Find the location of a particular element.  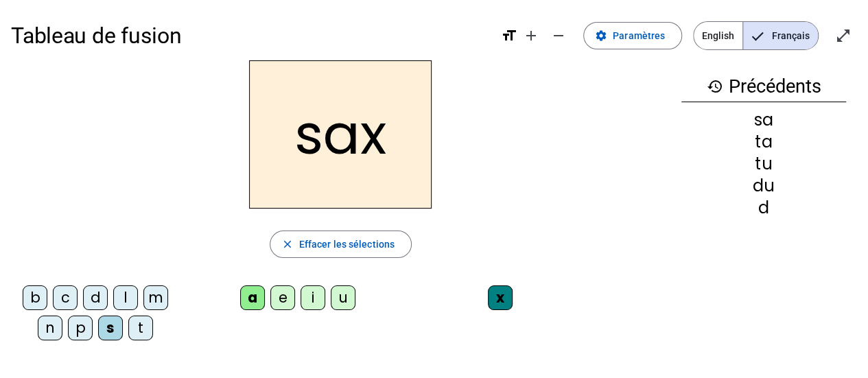

div: du is located at coordinates (763, 185).